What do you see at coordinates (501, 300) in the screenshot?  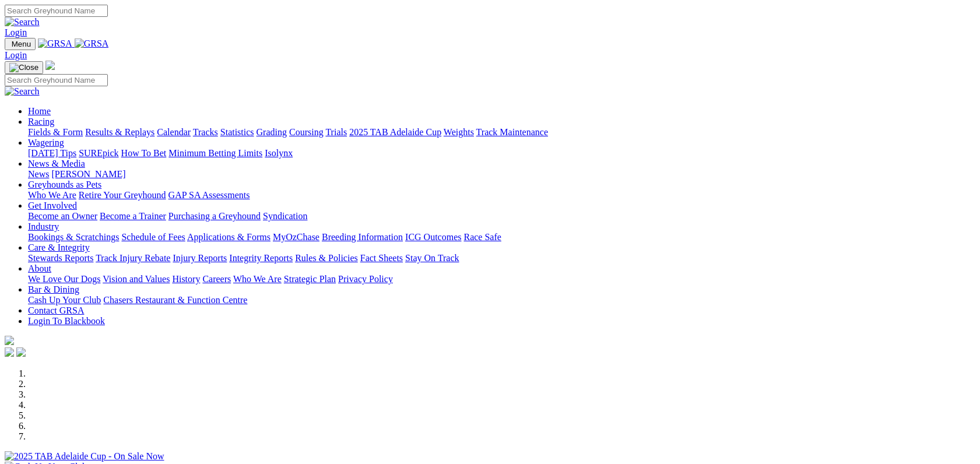 I see `div: Bar & Dining` at bounding box center [501, 300].